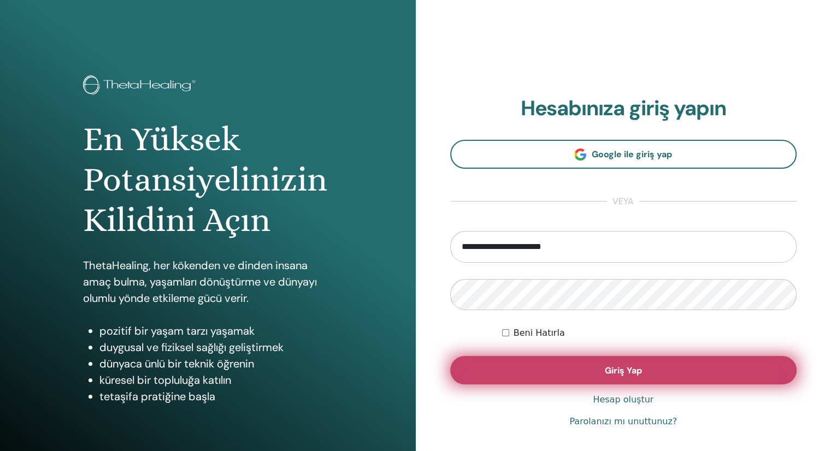 The image size is (831, 451). I want to click on h2: Hesabınıza giriş yapın, so click(624, 109).